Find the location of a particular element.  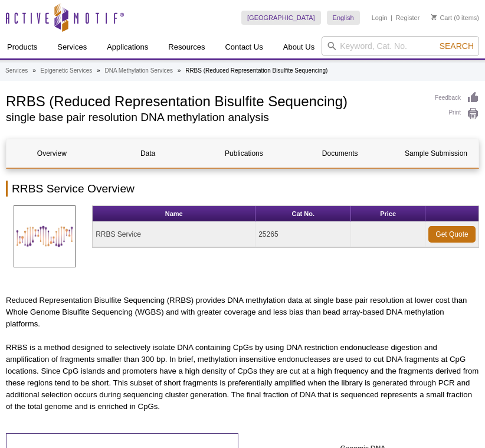

td: 25265 is located at coordinates (303, 234).